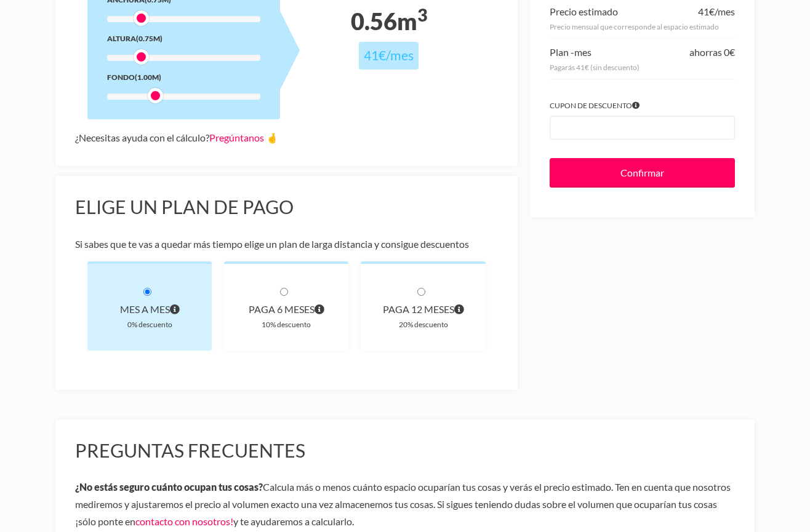 The image size is (810, 532). I want to click on span: (1.00m), so click(148, 76).